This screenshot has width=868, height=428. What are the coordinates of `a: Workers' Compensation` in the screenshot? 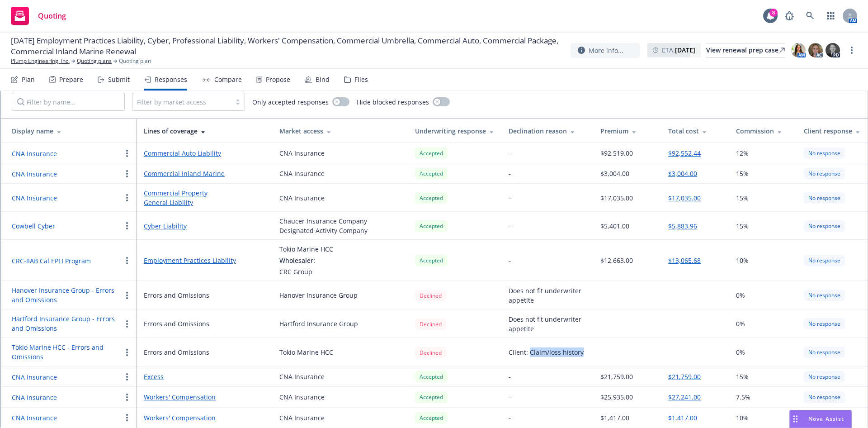 It's located at (204, 397).